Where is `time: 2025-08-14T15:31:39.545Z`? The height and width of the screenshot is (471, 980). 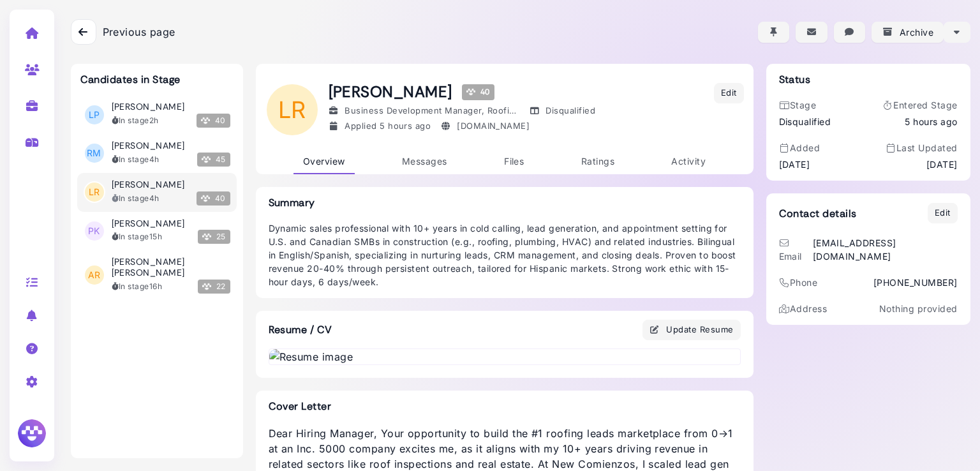 time: 2025-08-14T15:31:39.545Z is located at coordinates (156, 286).